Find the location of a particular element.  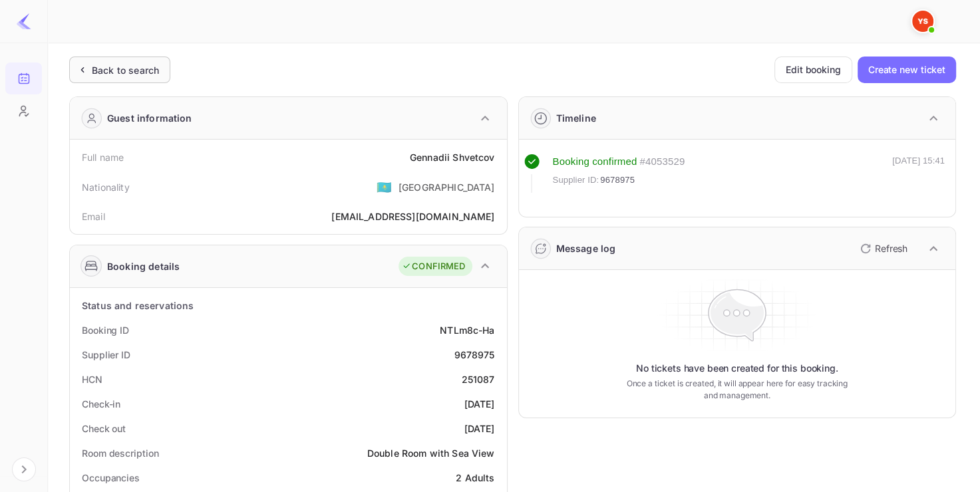

div: CONFIRMED is located at coordinates (433, 266).